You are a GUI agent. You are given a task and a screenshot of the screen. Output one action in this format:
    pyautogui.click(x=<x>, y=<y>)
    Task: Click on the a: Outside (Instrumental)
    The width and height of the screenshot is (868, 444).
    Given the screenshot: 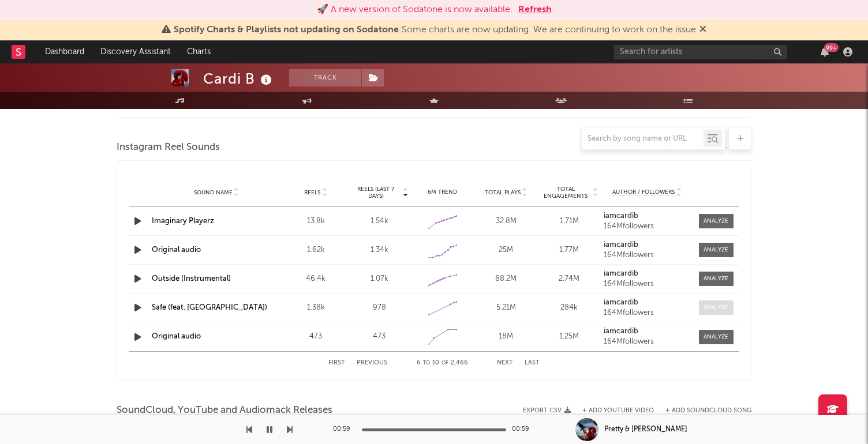 What is the action you would take?
    pyautogui.click(x=191, y=278)
    